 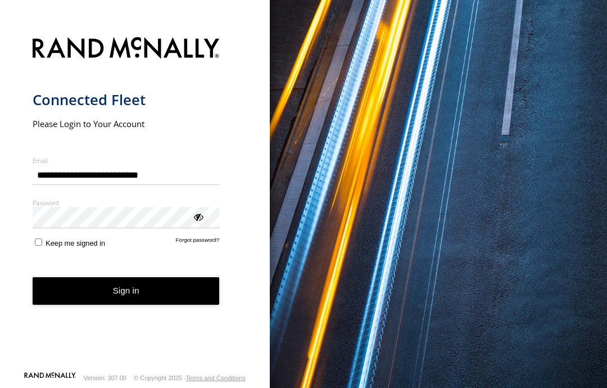 I want to click on div: Version: 307.00, so click(x=105, y=378).